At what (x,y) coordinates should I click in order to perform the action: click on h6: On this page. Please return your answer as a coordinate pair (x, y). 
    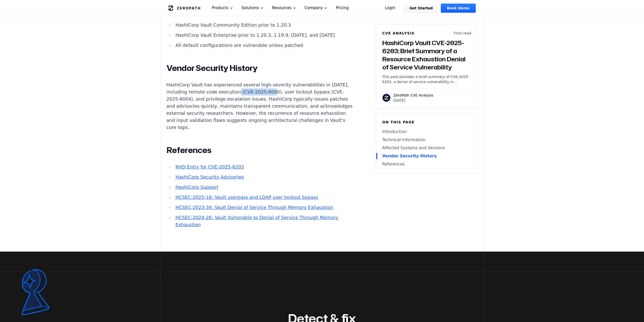
    Looking at the image, I should click on (427, 122).